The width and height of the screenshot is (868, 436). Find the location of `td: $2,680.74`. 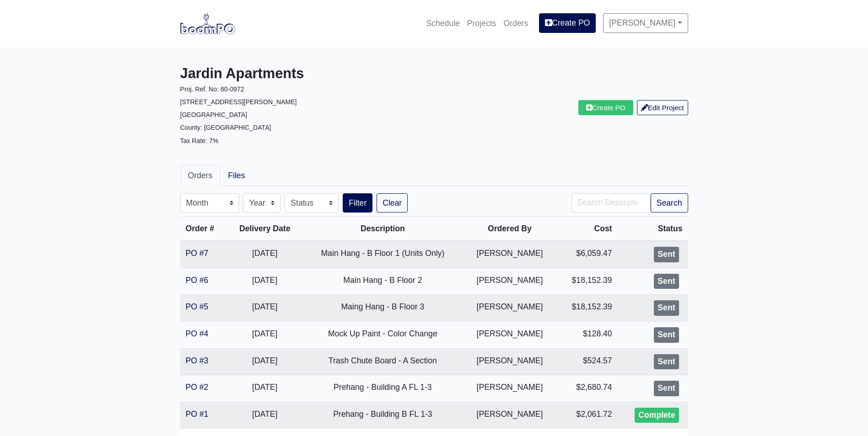

td: $2,680.74 is located at coordinates (586, 389).